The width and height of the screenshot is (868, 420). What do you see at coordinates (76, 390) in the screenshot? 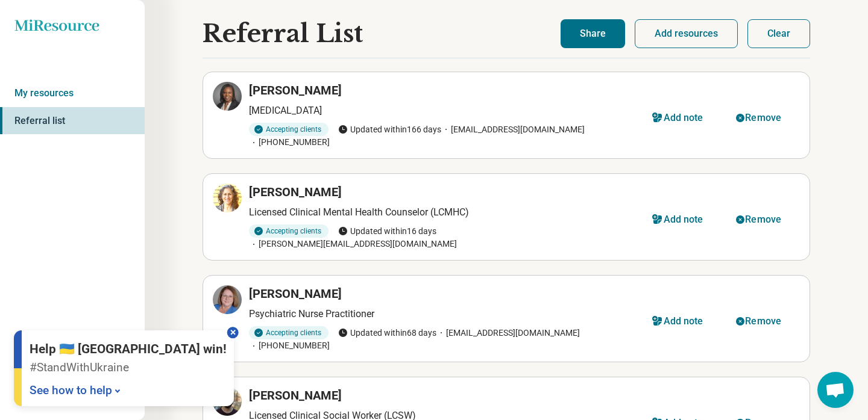
I see `a: See how to help` at bounding box center [76, 390].